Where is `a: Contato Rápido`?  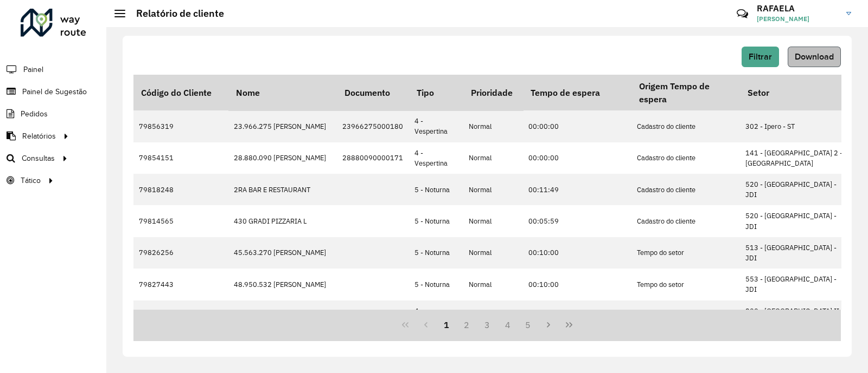
a: Contato Rápido is located at coordinates (742, 13).